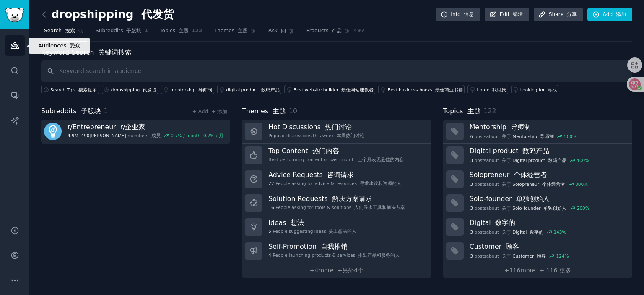  What do you see at coordinates (539, 161) in the screenshot?
I see `span: Digital product` at bounding box center [539, 161].